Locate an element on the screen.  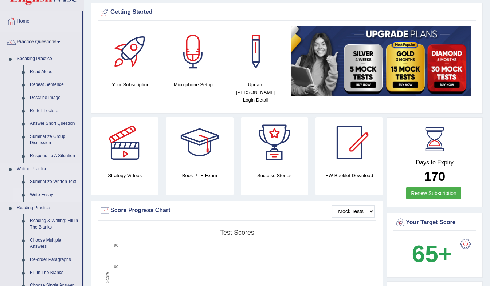
a: Summarize Group Discussion is located at coordinates (54, 140).